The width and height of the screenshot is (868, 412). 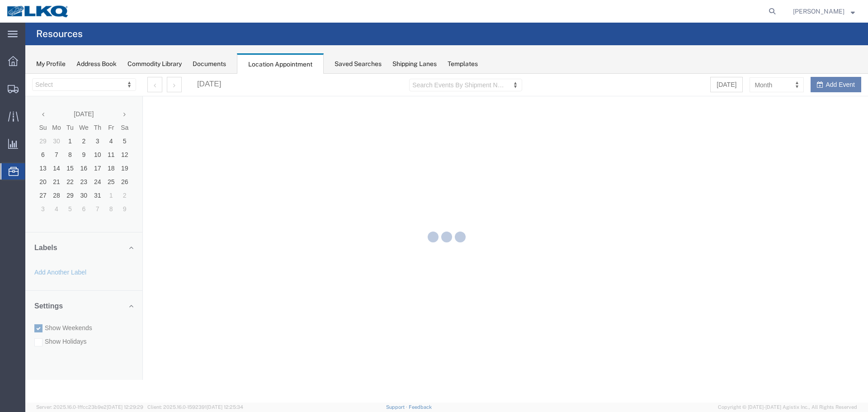 What do you see at coordinates (397, 407) in the screenshot?
I see `a: Support` at bounding box center [397, 407].